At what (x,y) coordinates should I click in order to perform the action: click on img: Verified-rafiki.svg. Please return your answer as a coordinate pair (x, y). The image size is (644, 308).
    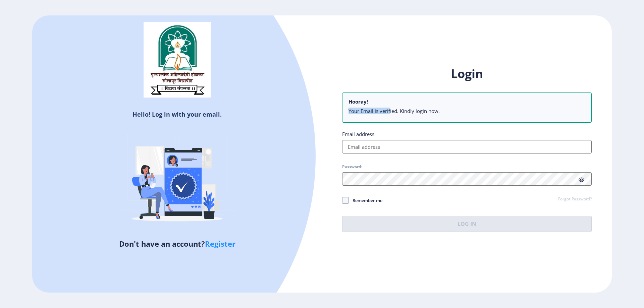
    Looking at the image, I should click on (177, 179).